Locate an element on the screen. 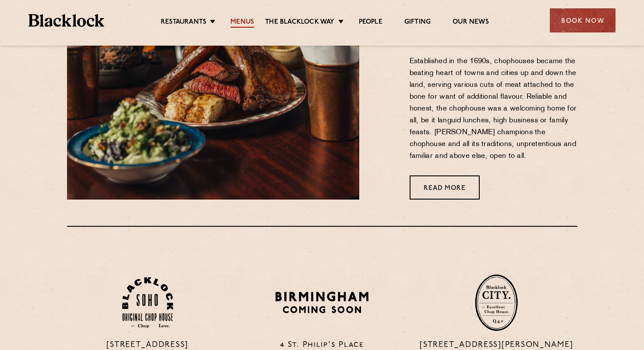 The height and width of the screenshot is (350, 644). img: Soho-stamp-default.svg is located at coordinates (148, 303).